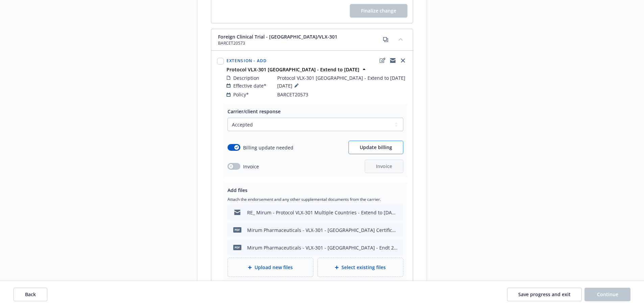  I want to click on div: Select existing files, so click(360, 267).